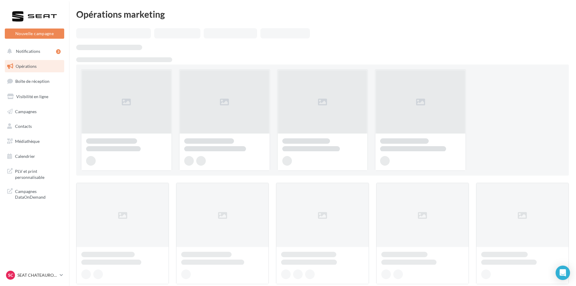 The height and width of the screenshot is (286, 576). I want to click on span: PLV et print personnalisable, so click(38, 173).